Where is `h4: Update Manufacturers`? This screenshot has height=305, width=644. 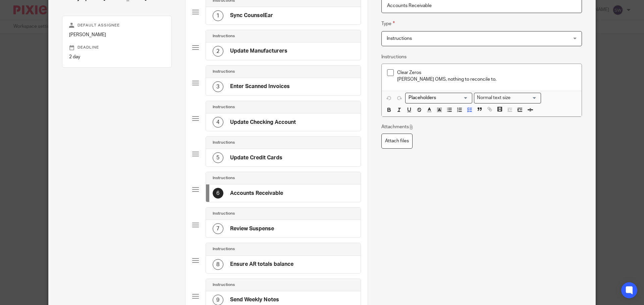
h4: Update Manufacturers is located at coordinates (258, 51).